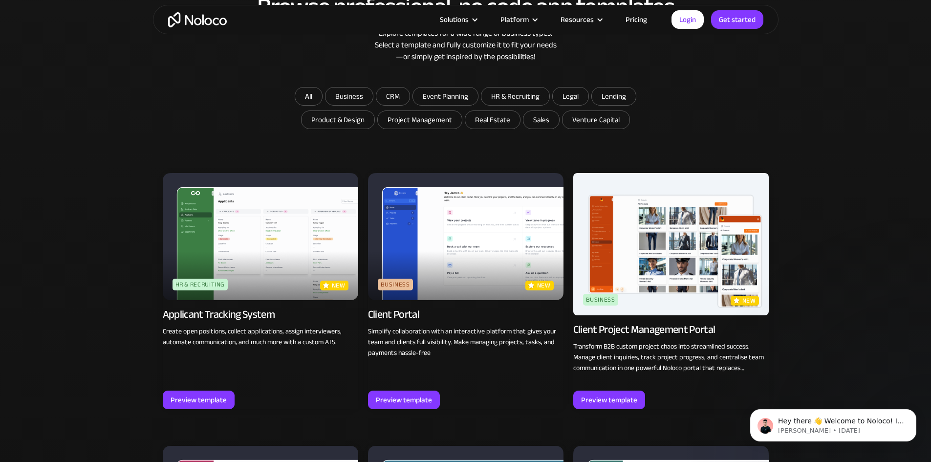 The height and width of the screenshot is (462, 931). Describe the element at coordinates (466, 109) in the screenshot. I see `form: Email Form` at that location.